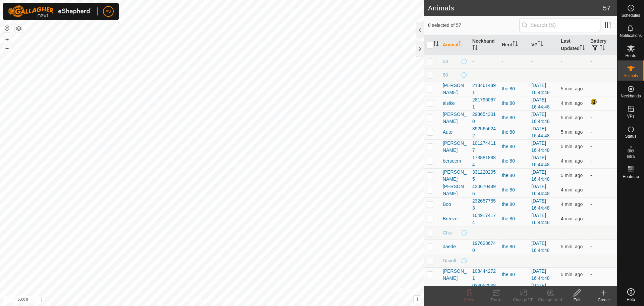 The height and width of the screenshot is (306, 644). I want to click on a: Help, so click(631, 294).